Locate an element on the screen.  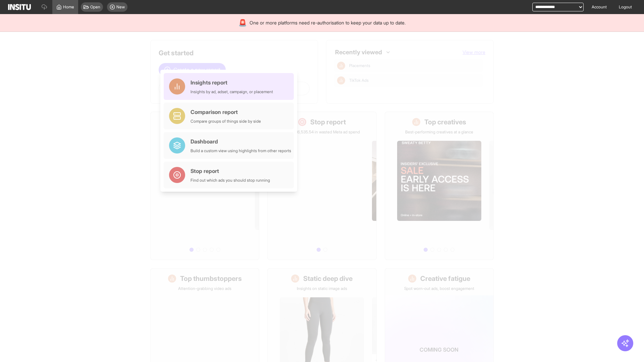
span: New is located at coordinates (120, 7).